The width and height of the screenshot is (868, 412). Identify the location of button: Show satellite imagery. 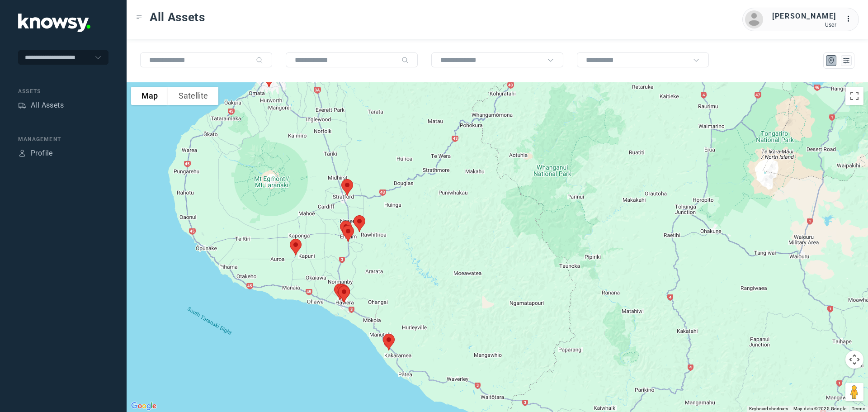
(193, 96).